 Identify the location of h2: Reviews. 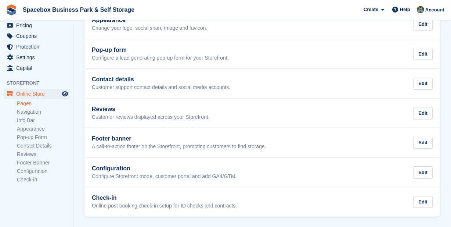
(151, 109).